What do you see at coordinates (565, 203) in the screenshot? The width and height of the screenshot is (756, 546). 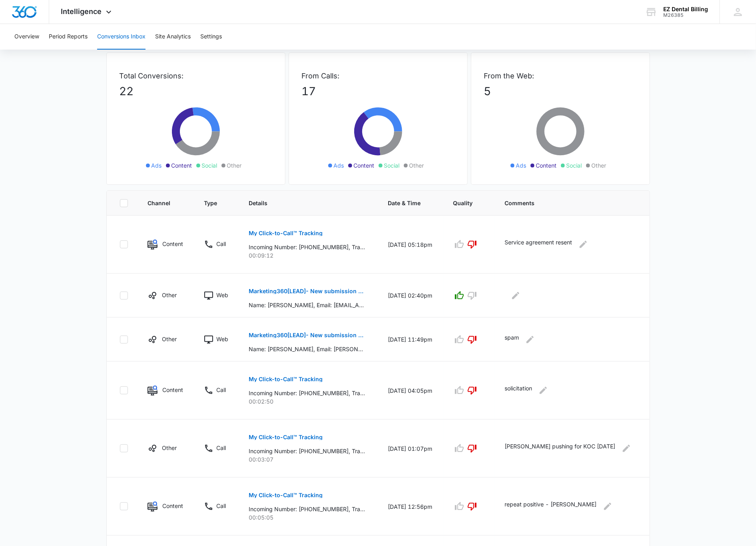 I see `span: Comments` at bounding box center [565, 203].